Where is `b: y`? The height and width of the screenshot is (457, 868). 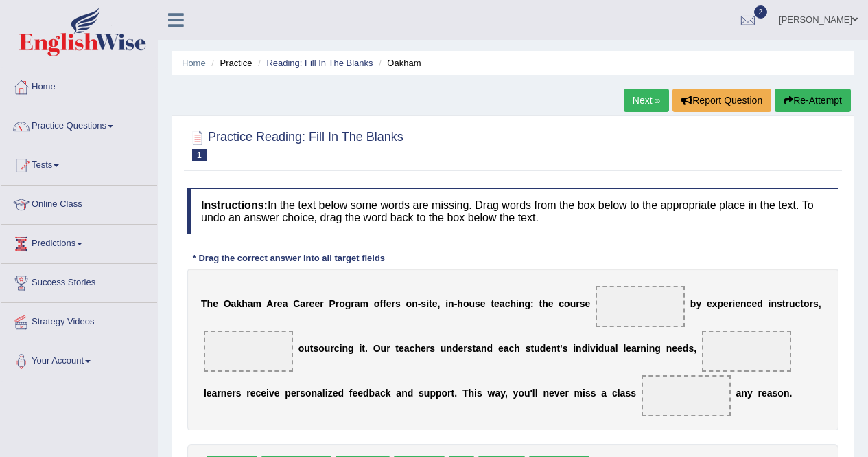
b: y is located at coordinates (750, 393).